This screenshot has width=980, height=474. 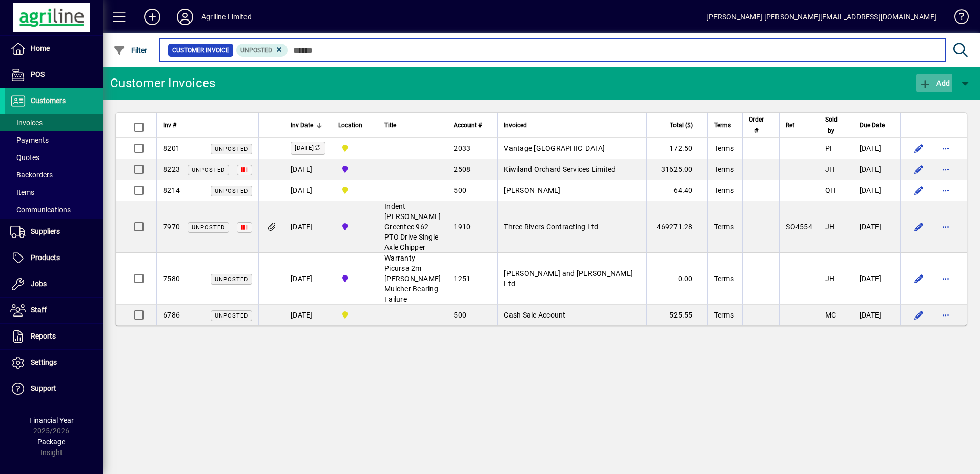 I want to click on a: Payments, so click(x=54, y=140).